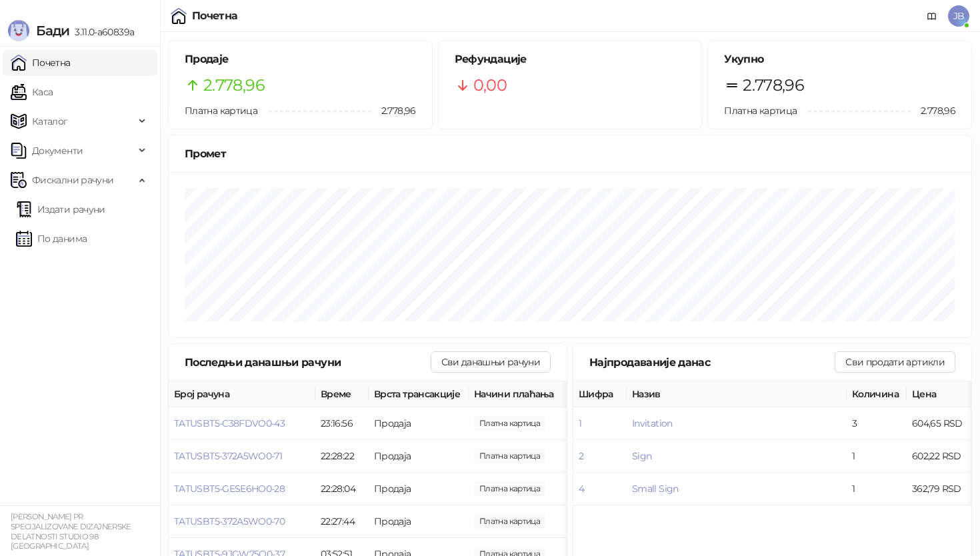 The height and width of the screenshot is (556, 980). Describe the element at coordinates (490, 85) in the screenshot. I see `span: 0,00` at that location.